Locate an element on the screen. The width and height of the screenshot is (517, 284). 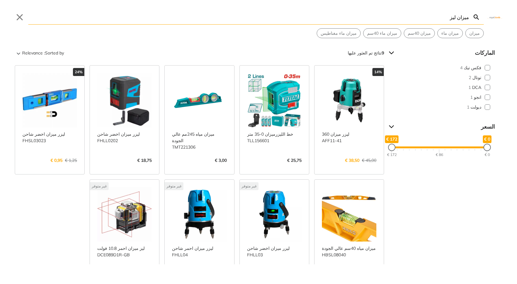
div: Suggestion: ميزان ماء is located at coordinates (450, 33).